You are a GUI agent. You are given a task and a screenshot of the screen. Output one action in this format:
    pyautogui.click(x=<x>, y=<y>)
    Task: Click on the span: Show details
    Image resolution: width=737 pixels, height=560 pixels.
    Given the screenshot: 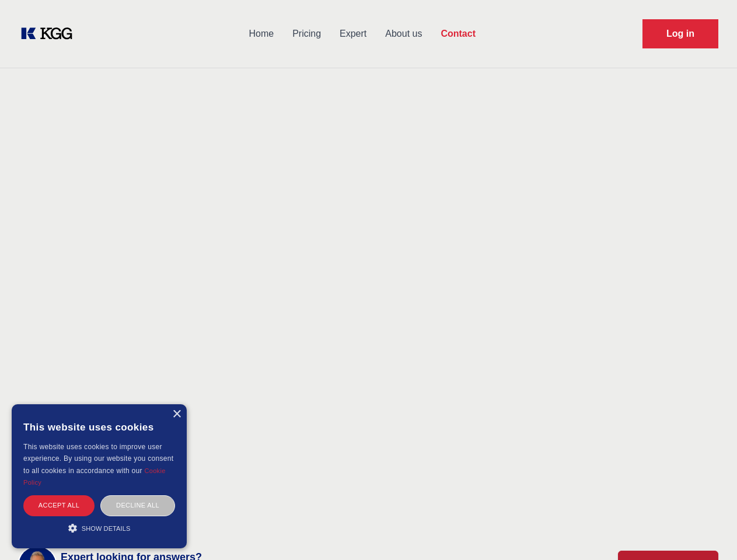 What is the action you would take?
    pyautogui.click(x=106, y=528)
    